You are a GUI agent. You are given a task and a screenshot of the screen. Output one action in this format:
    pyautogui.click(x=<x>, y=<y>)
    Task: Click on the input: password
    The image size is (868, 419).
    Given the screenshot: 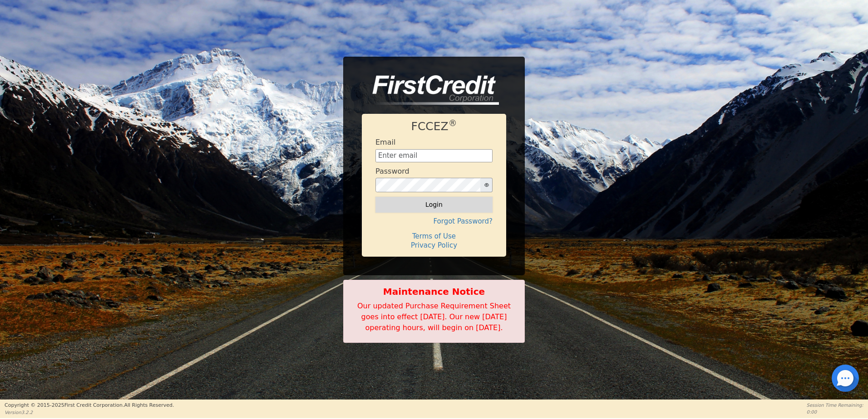 What is the action you would take?
    pyautogui.click(x=428, y=185)
    